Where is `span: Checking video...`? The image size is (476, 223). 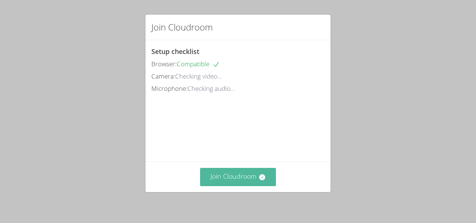
span: Checking video... is located at coordinates (198, 76).